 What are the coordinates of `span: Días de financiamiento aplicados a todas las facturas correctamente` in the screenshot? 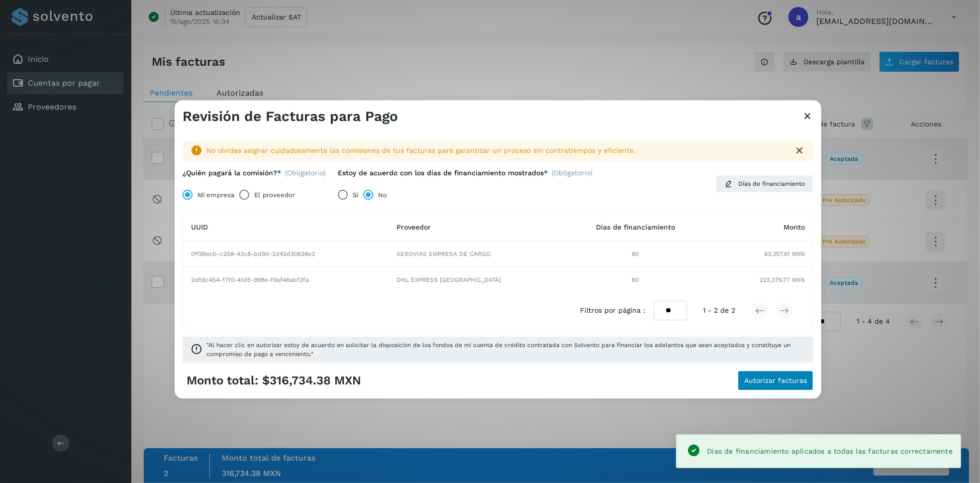 It's located at (830, 451).